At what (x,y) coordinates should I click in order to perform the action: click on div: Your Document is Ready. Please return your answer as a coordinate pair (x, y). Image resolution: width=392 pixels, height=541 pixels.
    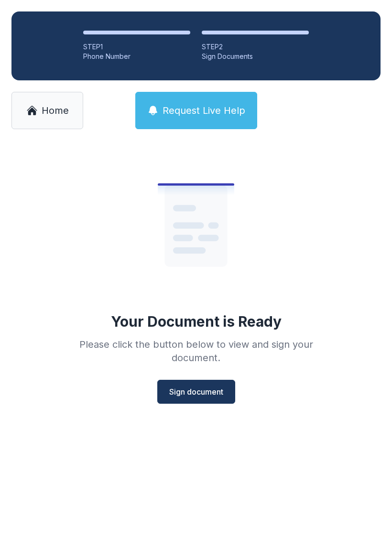
    Looking at the image, I should click on (196, 321).